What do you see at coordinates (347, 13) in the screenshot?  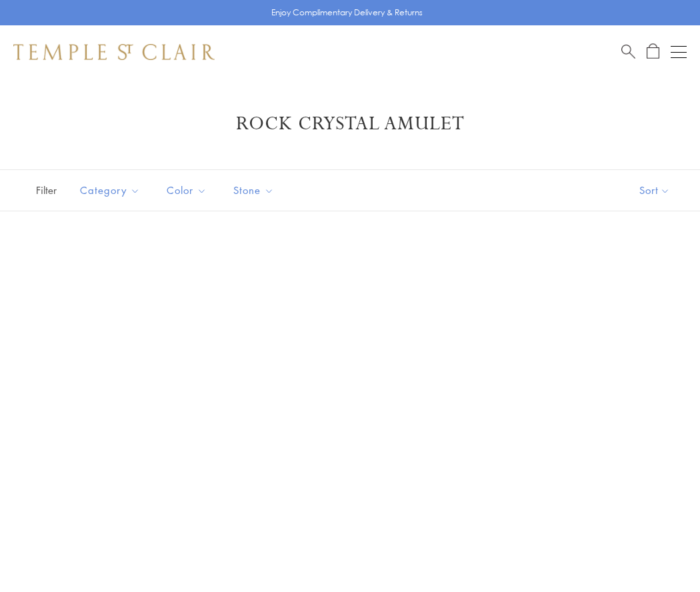 I see `p: Enjoy Complimentary Delivery & Returns` at bounding box center [347, 13].